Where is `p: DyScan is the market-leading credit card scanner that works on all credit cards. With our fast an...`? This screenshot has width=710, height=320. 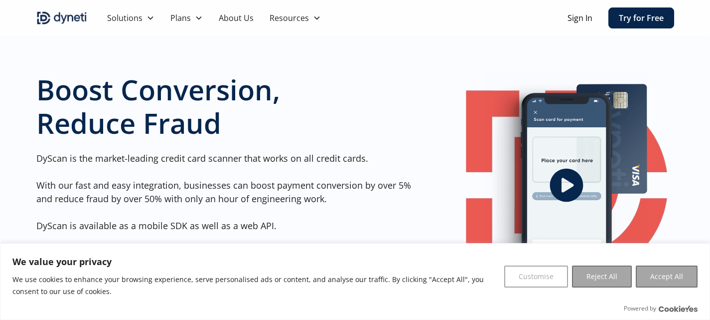
p: DyScan is the market-leading credit card scanner that works on all credit cards. With our fast an... is located at coordinates (228, 192).